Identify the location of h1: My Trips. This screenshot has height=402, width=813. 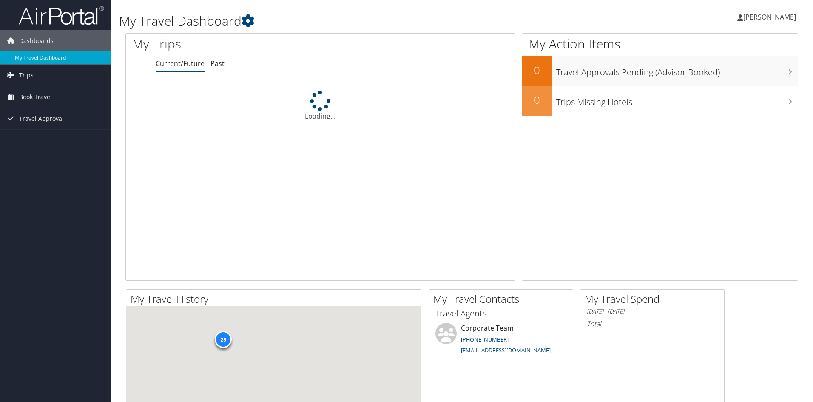
(239, 44).